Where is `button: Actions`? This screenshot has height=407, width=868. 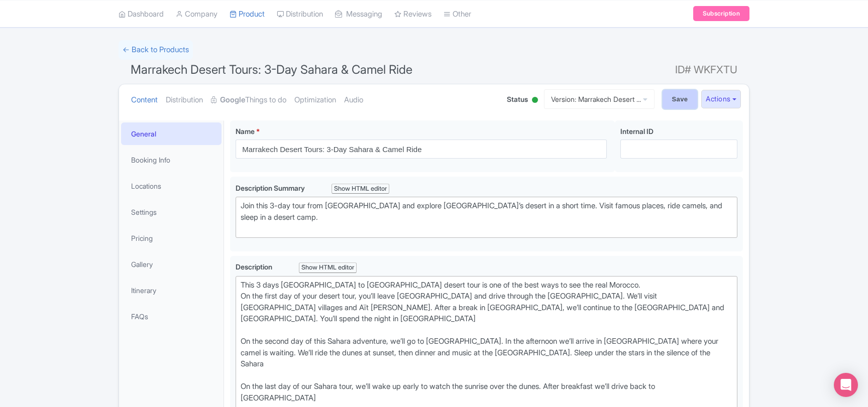 button: Actions is located at coordinates (721, 99).